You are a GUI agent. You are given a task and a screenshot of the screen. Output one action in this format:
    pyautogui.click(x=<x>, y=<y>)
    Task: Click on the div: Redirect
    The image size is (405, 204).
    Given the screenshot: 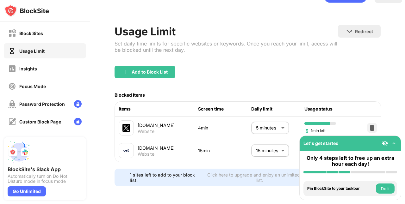 What is the action you would take?
    pyautogui.click(x=364, y=31)
    